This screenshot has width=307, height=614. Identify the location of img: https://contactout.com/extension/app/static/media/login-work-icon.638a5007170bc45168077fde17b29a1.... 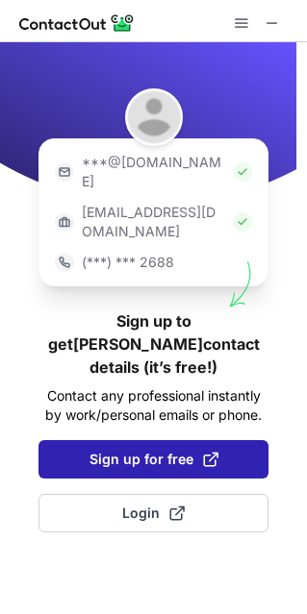
(64, 222).